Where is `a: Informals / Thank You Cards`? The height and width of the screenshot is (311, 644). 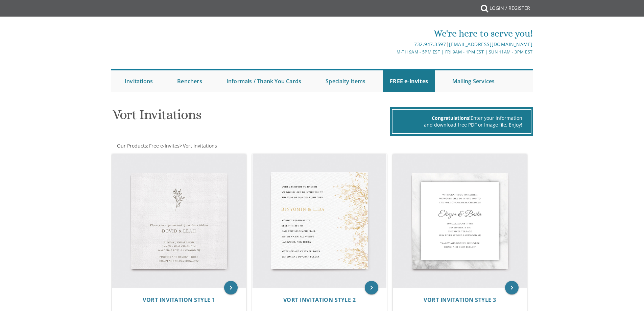
a: Informals / Thank You Cards is located at coordinates (264, 81).